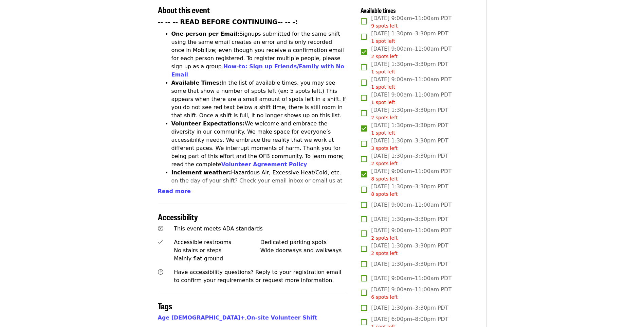 This screenshot has height=327, width=644. Describe the element at coordinates (378, 11) in the screenshot. I see `span: Available times` at that location.